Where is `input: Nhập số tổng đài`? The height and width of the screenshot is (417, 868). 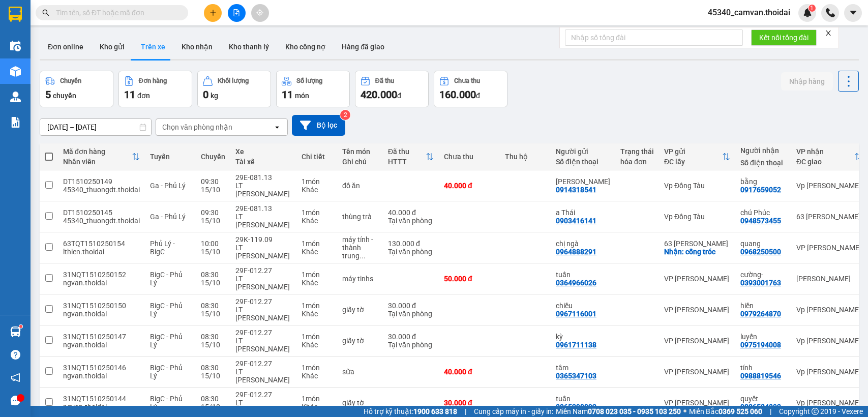
input: Nhập số tổng đài is located at coordinates (654, 37).